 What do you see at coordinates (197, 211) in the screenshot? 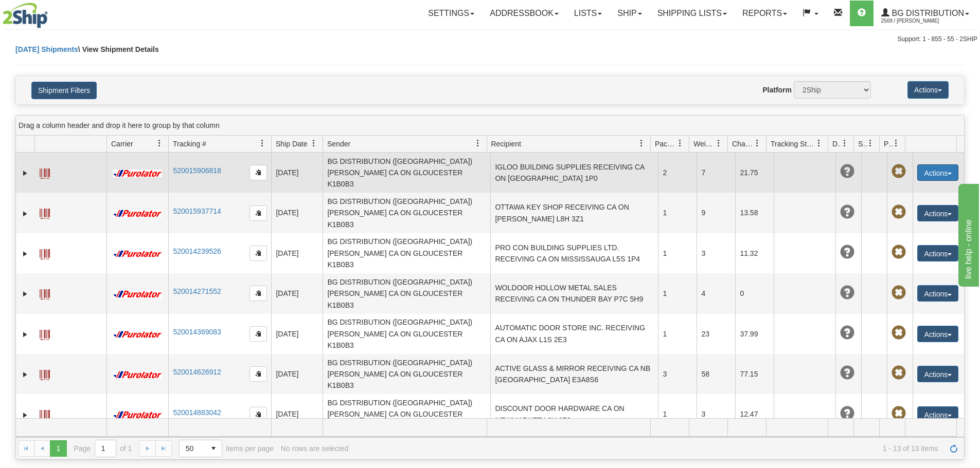
I see `a: 520015937714` at bounding box center [197, 211].